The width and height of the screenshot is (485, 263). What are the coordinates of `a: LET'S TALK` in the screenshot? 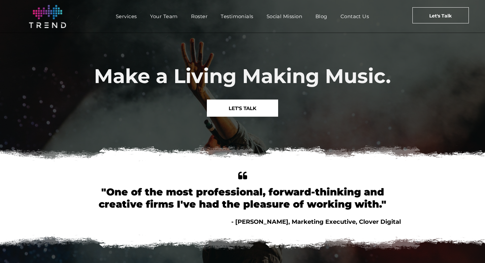 It's located at (242, 108).